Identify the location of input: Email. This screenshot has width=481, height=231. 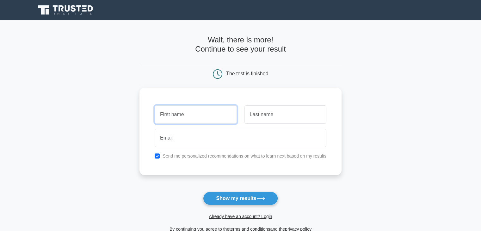
(241, 138).